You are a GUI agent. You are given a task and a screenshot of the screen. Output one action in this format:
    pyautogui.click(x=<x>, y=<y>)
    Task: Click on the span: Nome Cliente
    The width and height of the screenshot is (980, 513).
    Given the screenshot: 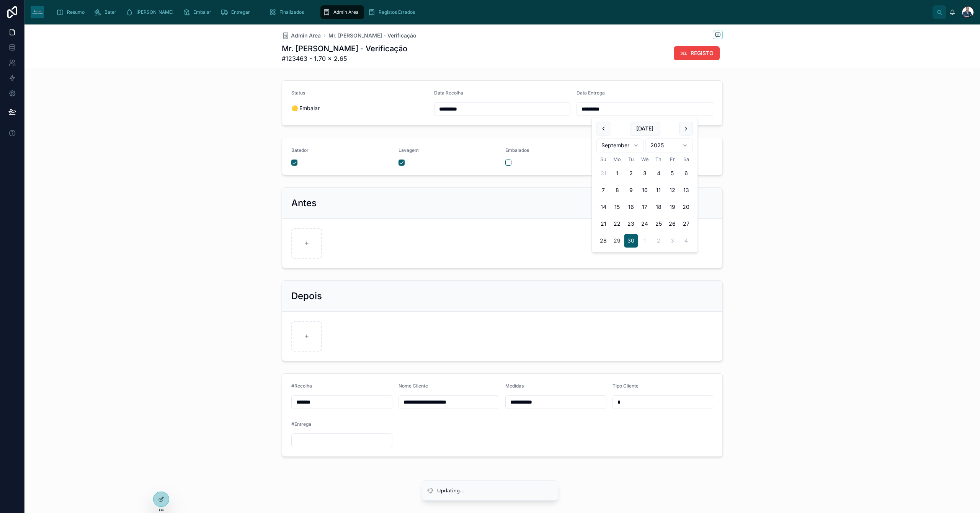 What is the action you would take?
    pyautogui.click(x=413, y=386)
    